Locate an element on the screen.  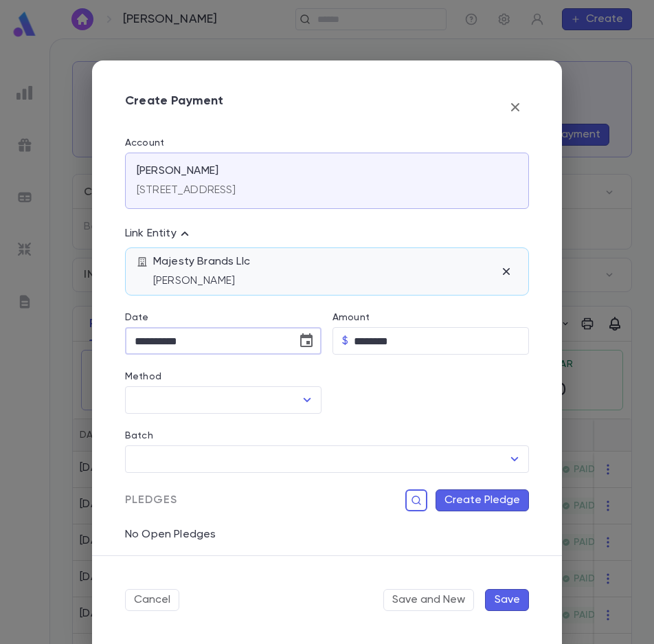
button: Save is located at coordinates (507, 600).